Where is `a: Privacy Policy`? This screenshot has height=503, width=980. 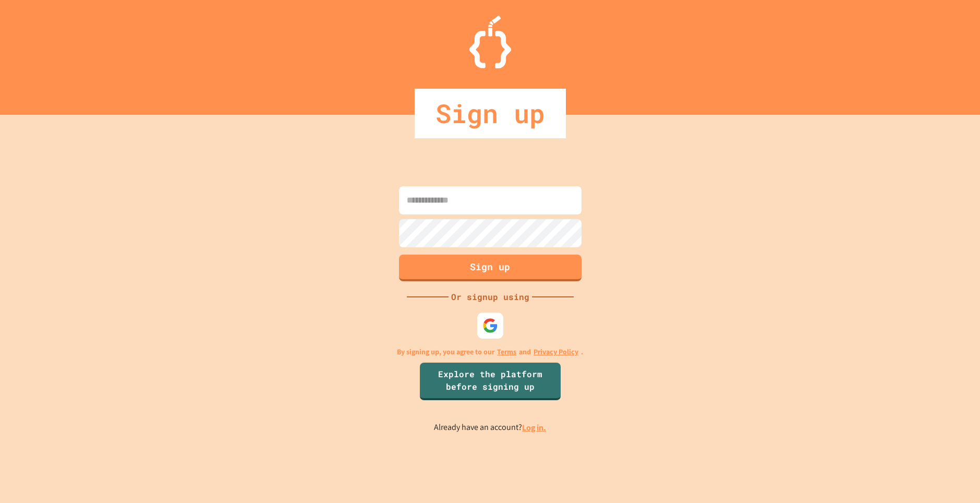 a: Privacy Policy is located at coordinates (556, 352).